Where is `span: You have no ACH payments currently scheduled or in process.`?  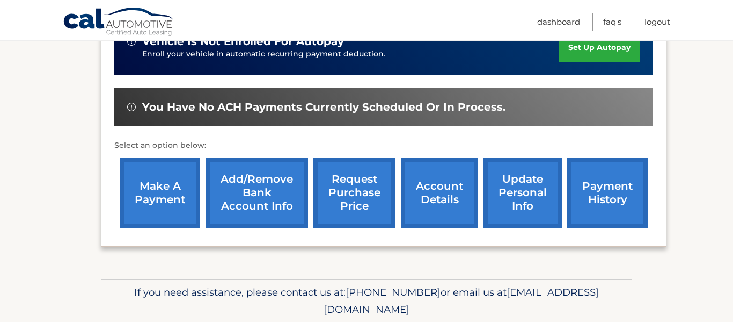 span: You have no ACH payments currently scheduled or in process. is located at coordinates (324, 107).